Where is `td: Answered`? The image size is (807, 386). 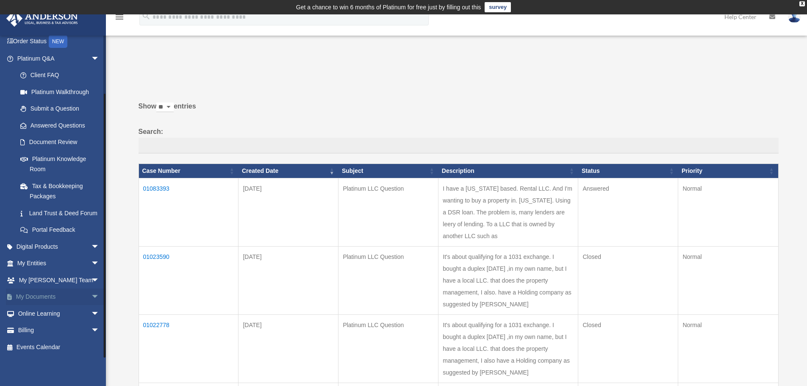 td: Answered is located at coordinates (628, 212).